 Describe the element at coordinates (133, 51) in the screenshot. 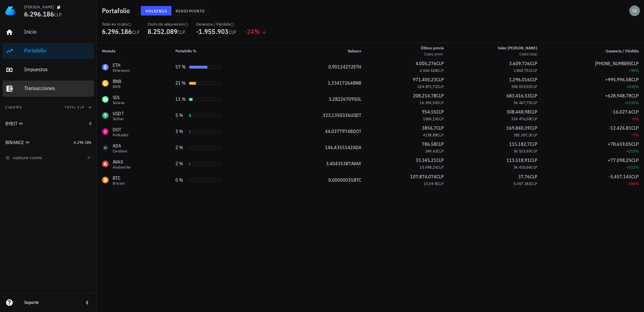

I see `th: Moneda` at that location.